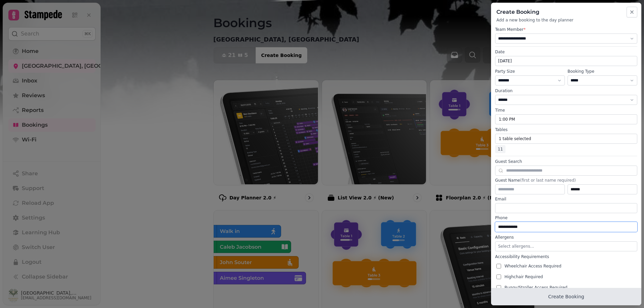 The height and width of the screenshot is (308, 644). What do you see at coordinates (548, 180) in the screenshot?
I see `span: (first or last name required)` at bounding box center [548, 180].